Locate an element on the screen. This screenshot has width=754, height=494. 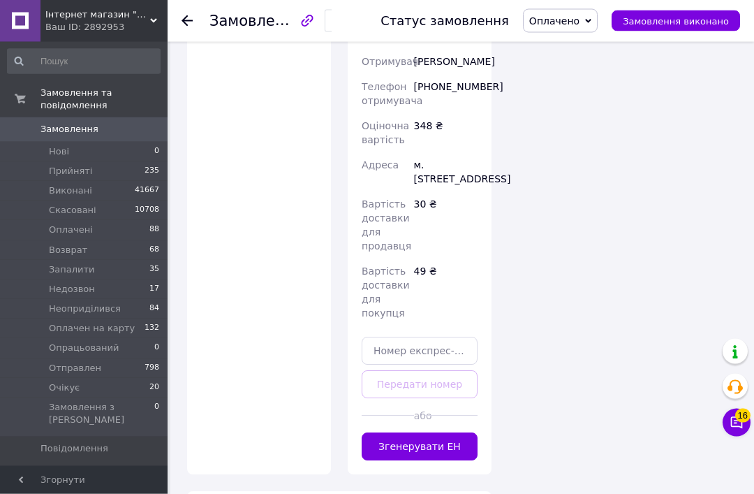
span: Отримувач is located at coordinates (390, 62).